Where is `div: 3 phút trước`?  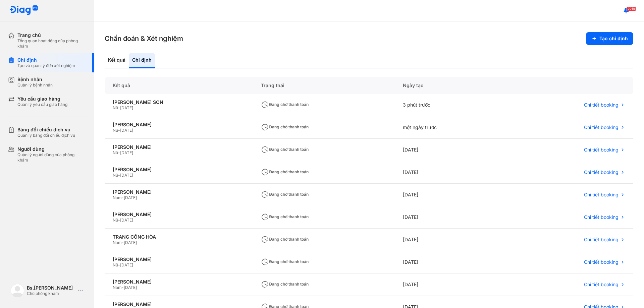 div: 3 phút trước is located at coordinates (450, 105).